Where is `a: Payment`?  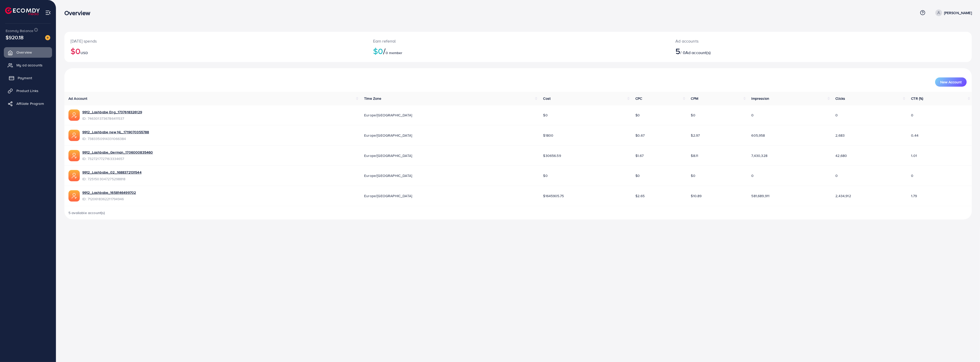
a: Payment is located at coordinates (28, 78).